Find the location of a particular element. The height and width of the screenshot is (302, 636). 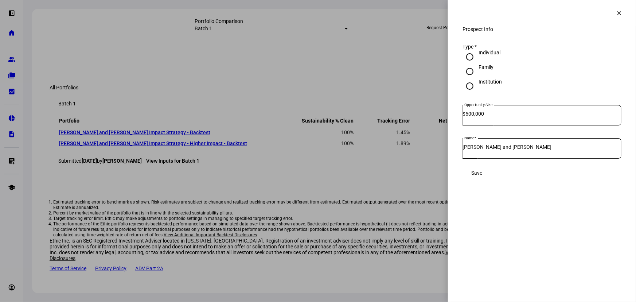

mat-label: Opportunity Size is located at coordinates (478, 105).